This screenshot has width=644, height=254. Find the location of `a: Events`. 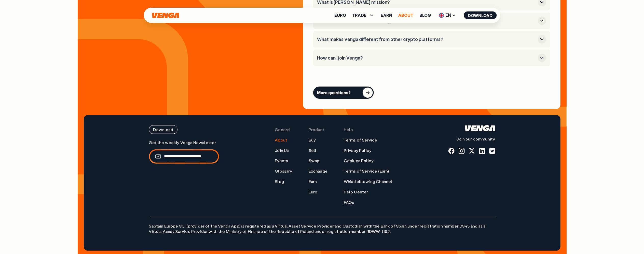

a: Events is located at coordinates (281, 161).